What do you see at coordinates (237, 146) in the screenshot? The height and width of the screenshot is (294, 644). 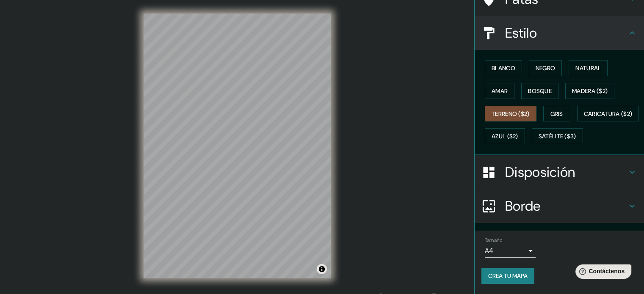 I see `canvas: Mapa` at bounding box center [237, 146].